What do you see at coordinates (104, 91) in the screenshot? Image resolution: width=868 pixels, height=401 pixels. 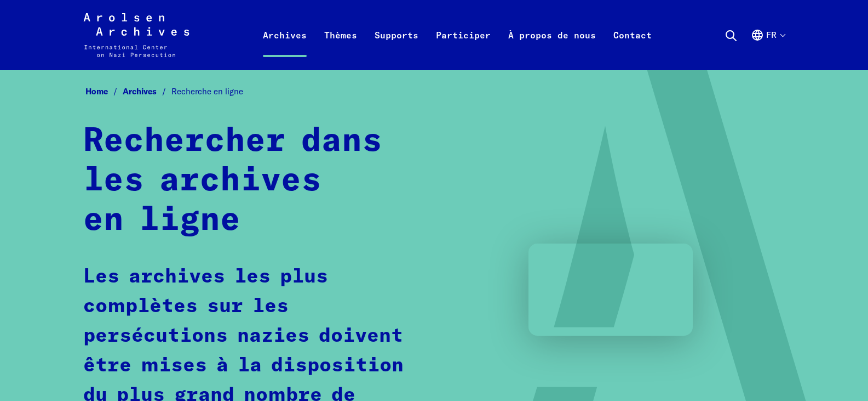 I see `a: Home` at bounding box center [104, 91].